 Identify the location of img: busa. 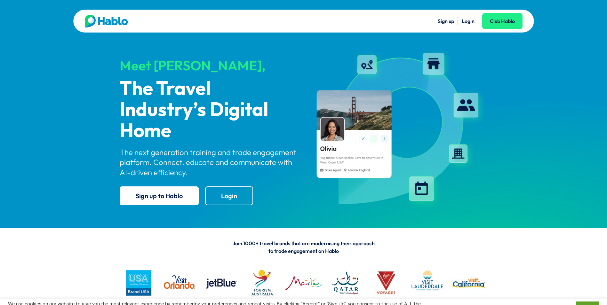
(139, 283).